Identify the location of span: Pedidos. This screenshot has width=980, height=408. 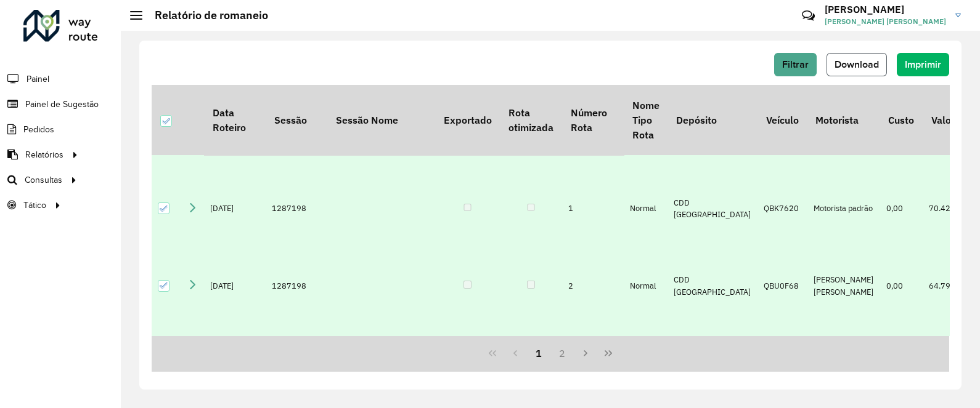
(39, 129).